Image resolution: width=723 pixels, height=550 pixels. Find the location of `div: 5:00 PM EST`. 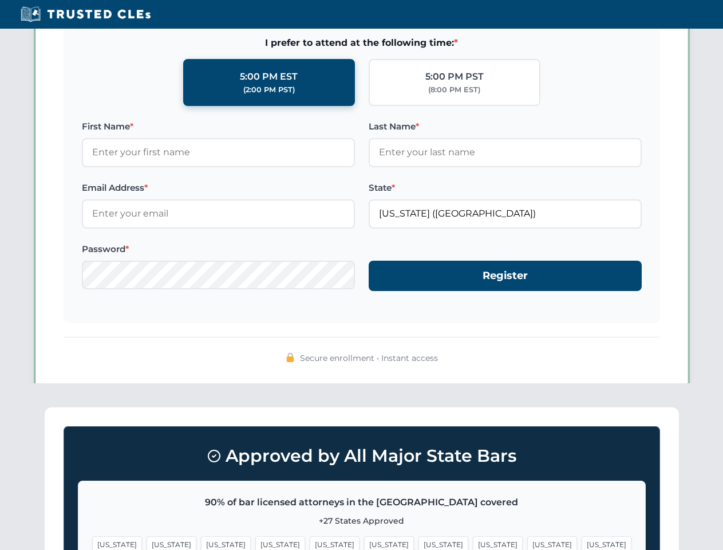

div: 5:00 PM EST is located at coordinates (269, 77).